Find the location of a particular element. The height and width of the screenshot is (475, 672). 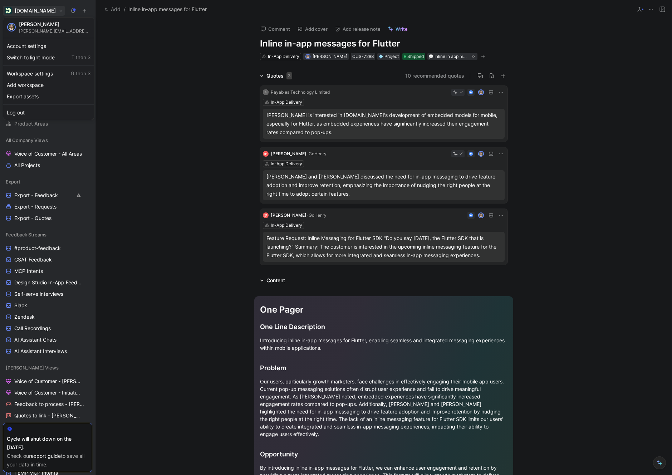

div: Switch to light mode is located at coordinates (49, 58).